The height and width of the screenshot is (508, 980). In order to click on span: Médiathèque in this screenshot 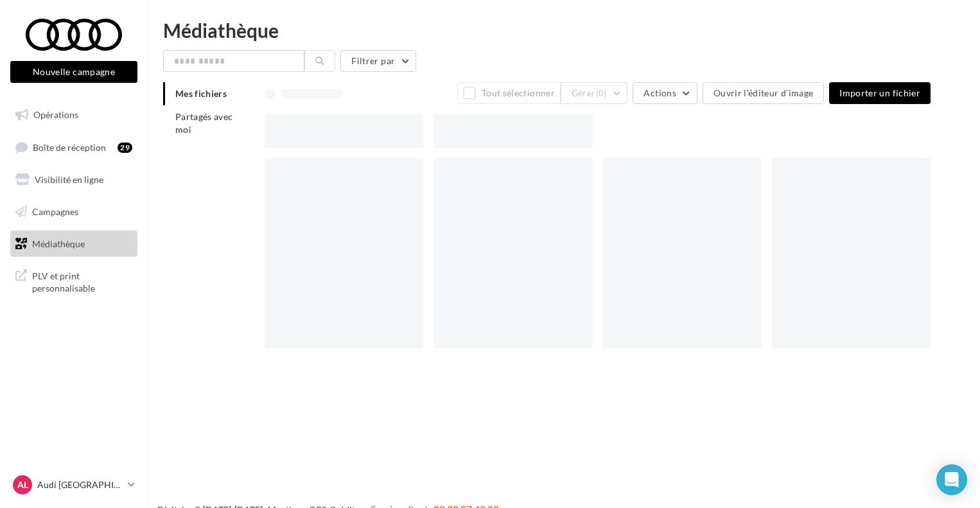, I will do `click(59, 242)`.